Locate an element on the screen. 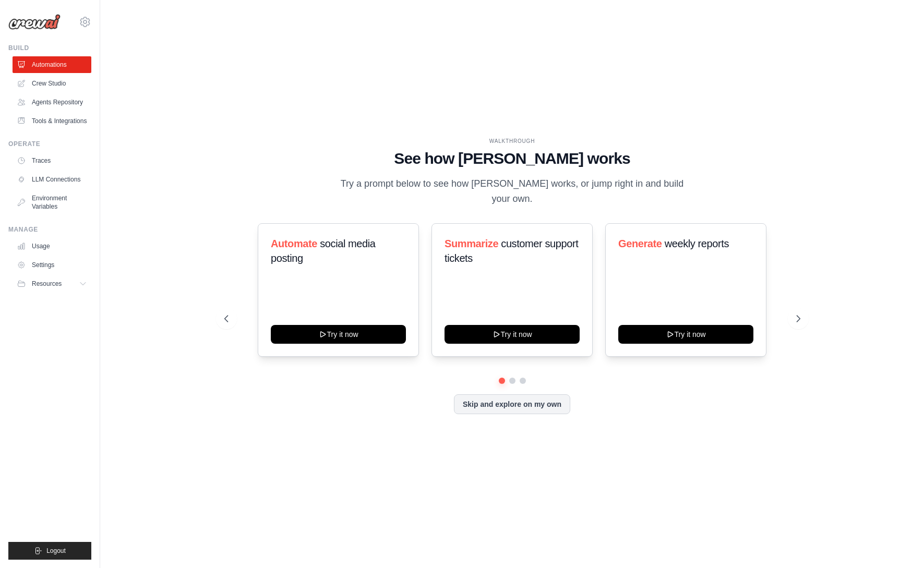 Image resolution: width=924 pixels, height=568 pixels. button: Skip and explore on my own is located at coordinates (512, 404).